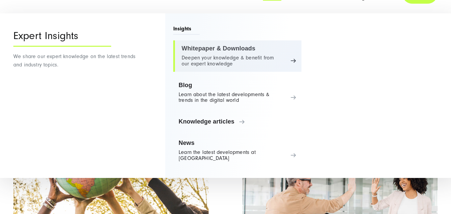 Image resolution: width=451 pixels, height=214 pixels. What do you see at coordinates (237, 56) in the screenshot?
I see `a: Whitepaper & Downloads Deepen your knowledge & benefit from our expert knowledge` at bounding box center [237, 56].